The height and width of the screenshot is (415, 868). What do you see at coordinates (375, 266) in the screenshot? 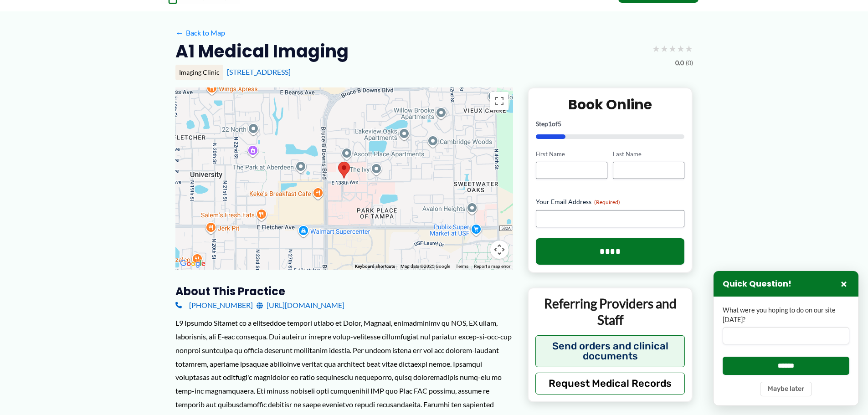
I see `button: Keyboard shortcuts` at bounding box center [375, 266].